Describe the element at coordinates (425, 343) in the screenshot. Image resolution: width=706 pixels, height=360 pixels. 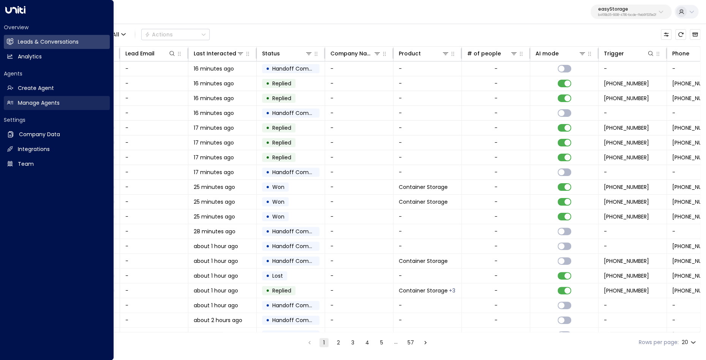
I see `button: Go to next page` at that location.